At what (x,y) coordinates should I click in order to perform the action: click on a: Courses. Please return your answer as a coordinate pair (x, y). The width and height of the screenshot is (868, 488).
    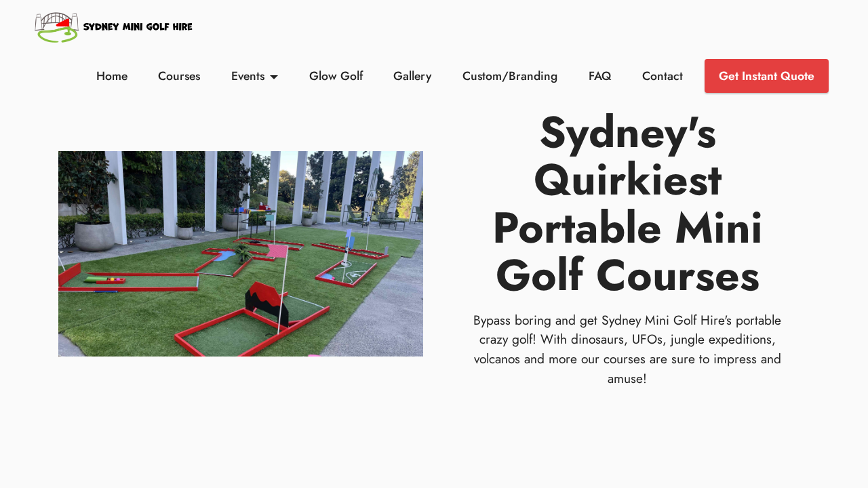
    Looking at the image, I should click on (179, 76).